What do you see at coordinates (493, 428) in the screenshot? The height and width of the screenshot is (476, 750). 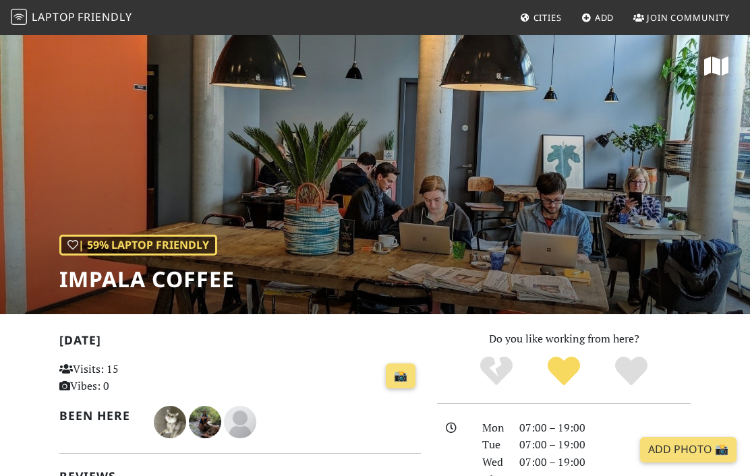 I see `div: Mon` at bounding box center [493, 428].